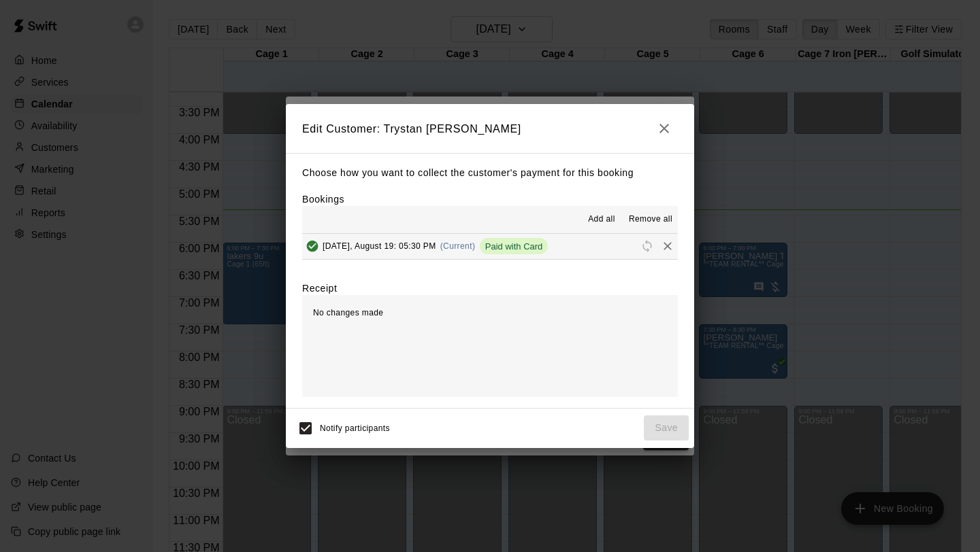 The height and width of the screenshot is (552, 980). What do you see at coordinates (319, 288) in the screenshot?
I see `label: Receipt` at bounding box center [319, 288].